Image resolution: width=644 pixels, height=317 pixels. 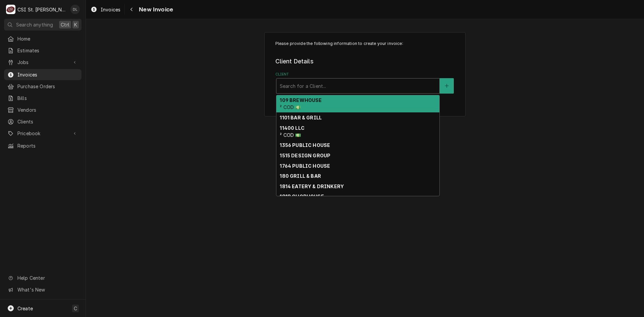 What do you see at coordinates (42, 50) in the screenshot?
I see `a: Estimates` at bounding box center [42, 50].